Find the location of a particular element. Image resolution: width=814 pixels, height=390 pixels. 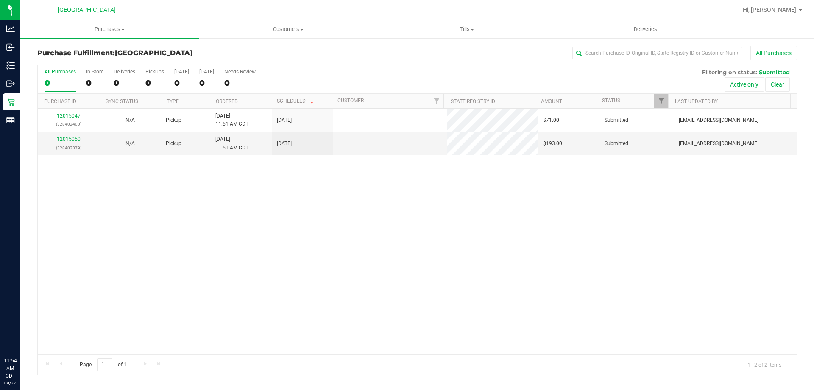

inline-svg: Reports is located at coordinates (11, 120).